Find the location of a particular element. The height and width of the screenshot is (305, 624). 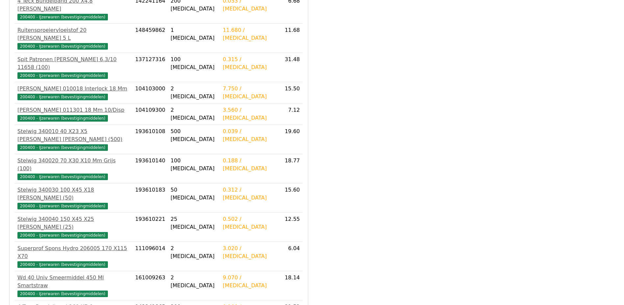

td: 193610221 is located at coordinates (150, 227).